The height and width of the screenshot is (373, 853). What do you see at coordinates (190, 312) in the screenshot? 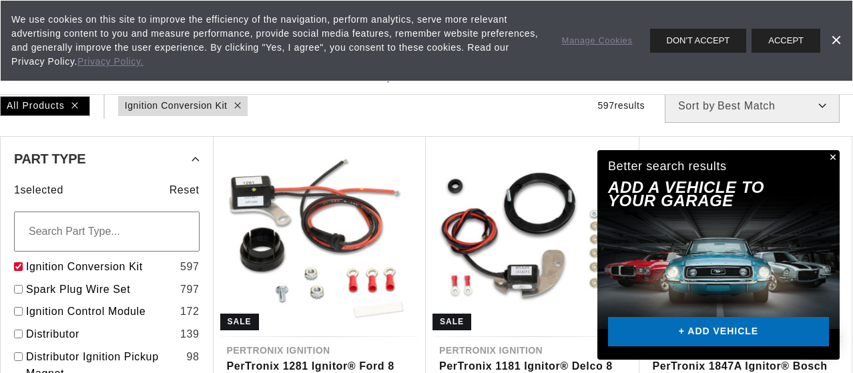
I see `div: 172` at bounding box center [190, 312].